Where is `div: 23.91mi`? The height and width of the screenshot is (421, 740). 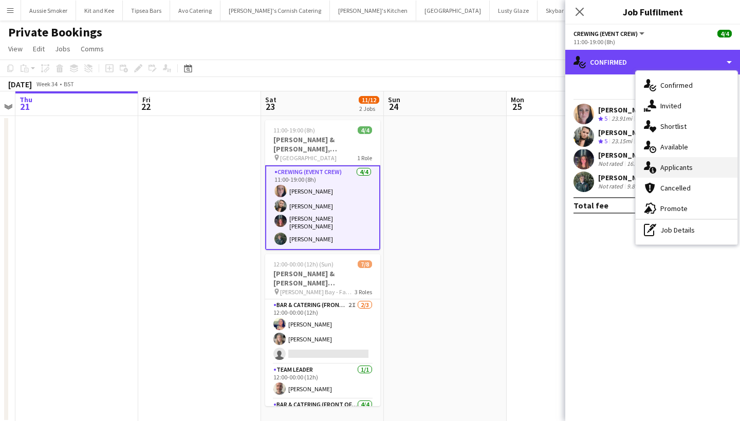
div: 23.91mi is located at coordinates (622, 119).